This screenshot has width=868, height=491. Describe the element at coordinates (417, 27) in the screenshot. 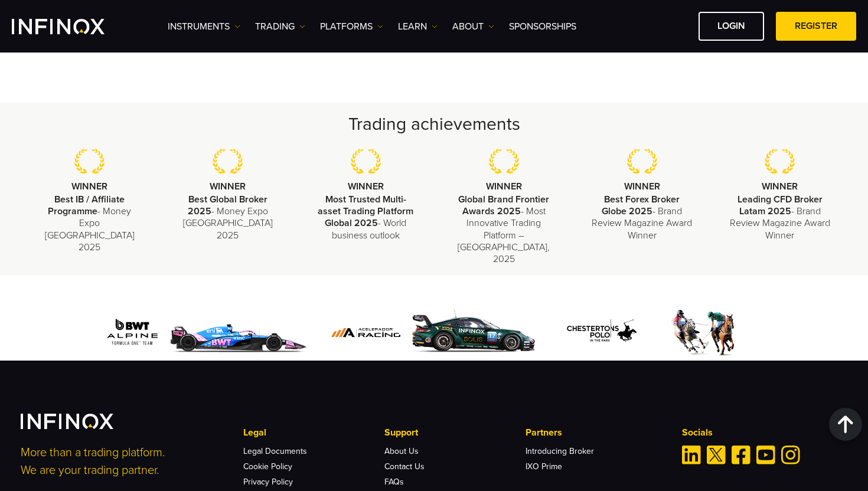

I see `a: Learn` at that location.